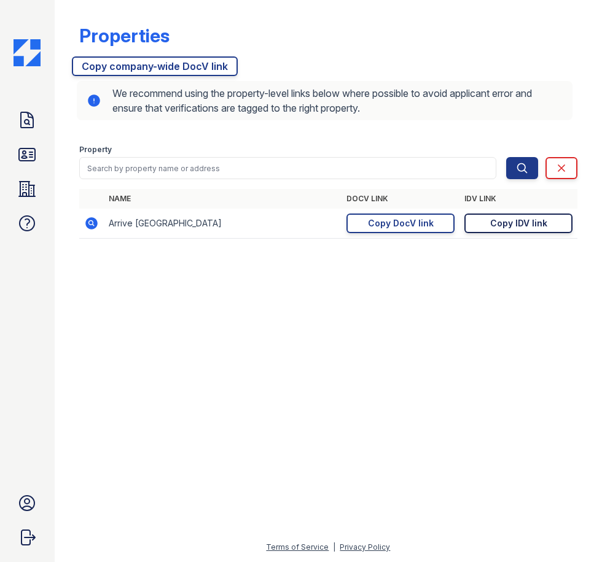 This screenshot has height=562, width=602. I want to click on a: Terms of Service, so click(297, 547).